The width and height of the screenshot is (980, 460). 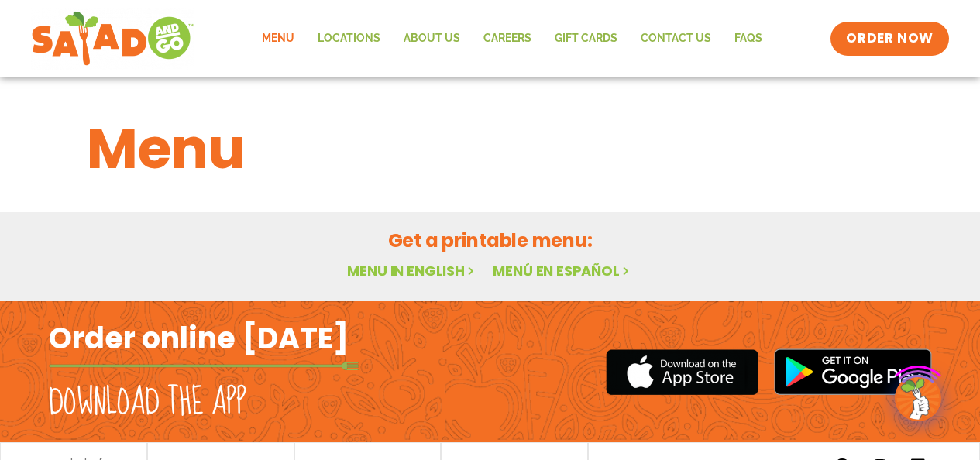 I want to click on nav: Menu, so click(x=512, y=38).